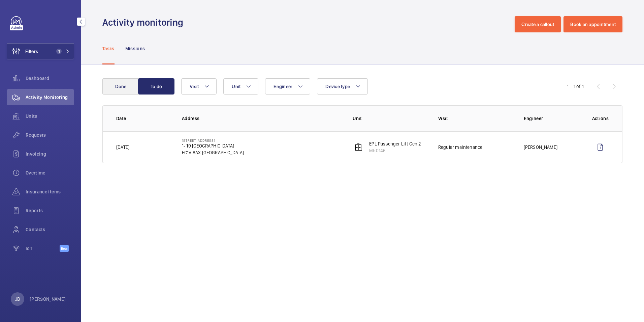  What do you see at coordinates (144, 118) in the screenshot?
I see `p: Date` at bounding box center [144, 118].